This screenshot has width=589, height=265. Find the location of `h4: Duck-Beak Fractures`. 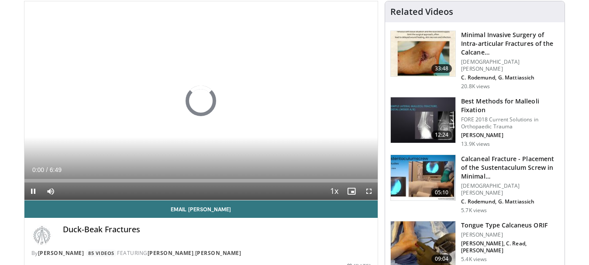

h4: Duck-Beak Fractures is located at coordinates (217, 230).